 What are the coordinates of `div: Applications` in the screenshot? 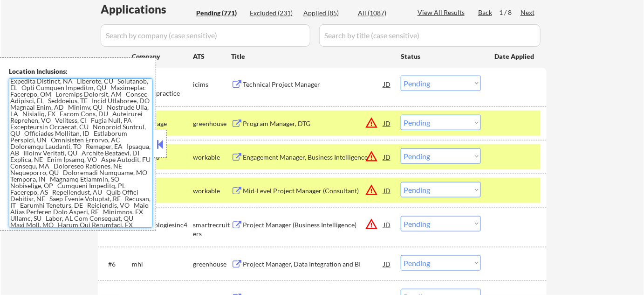 It's located at (147, 9).